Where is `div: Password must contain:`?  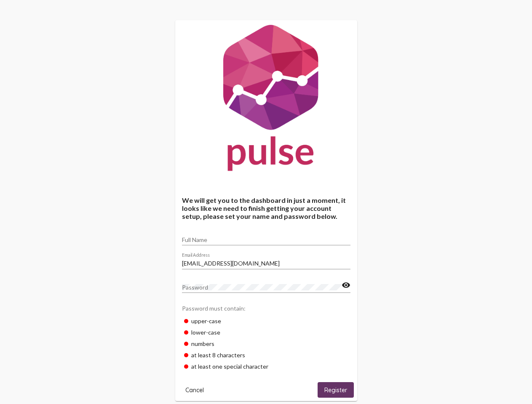 div: Password must contain: is located at coordinates (266, 308).